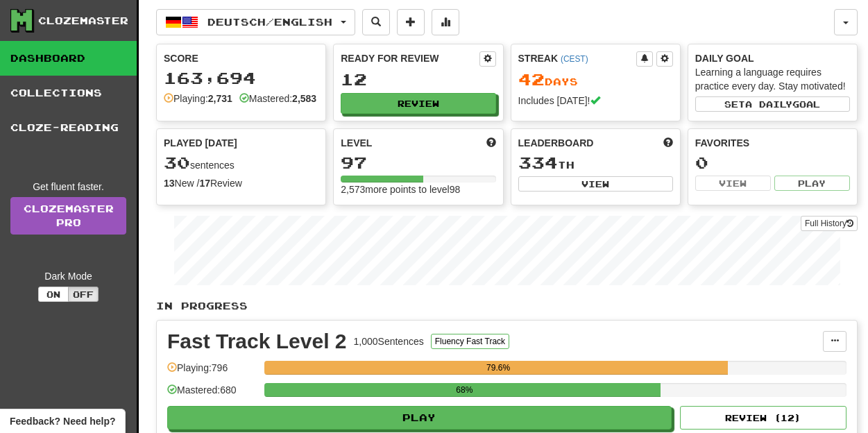  Describe the element at coordinates (769, 104) in the screenshot. I see `span: a daily` at that location.